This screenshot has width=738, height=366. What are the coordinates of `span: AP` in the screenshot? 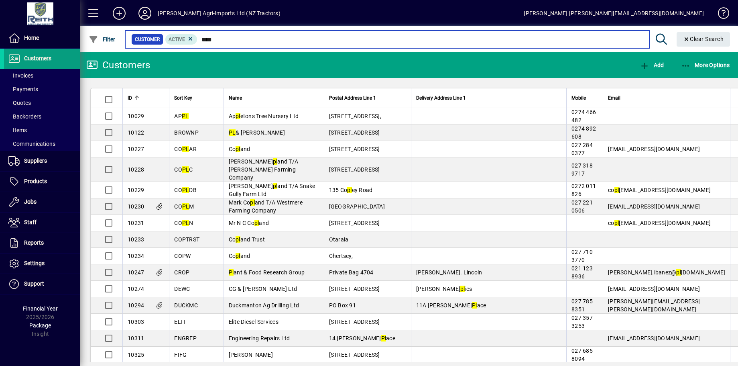 It's located at (181, 116).